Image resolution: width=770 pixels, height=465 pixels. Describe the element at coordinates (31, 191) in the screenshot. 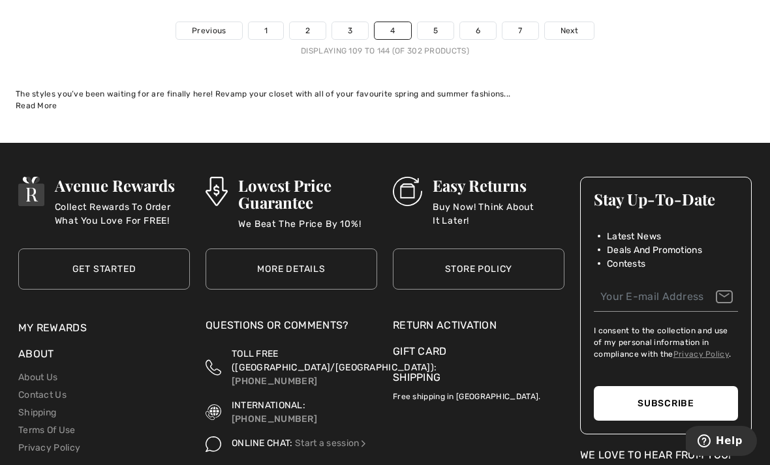

I see `img: Avenue Rewards` at that location.